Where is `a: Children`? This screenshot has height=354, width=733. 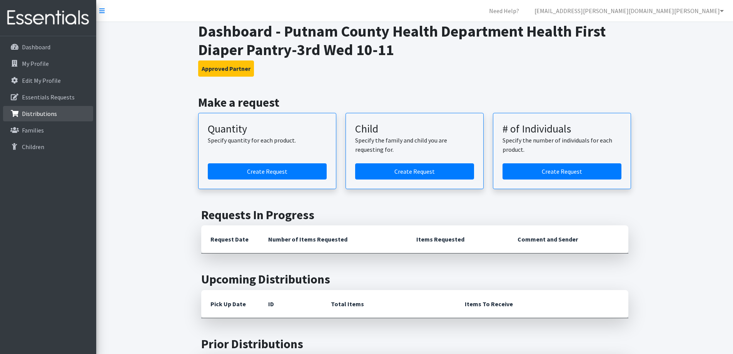 a: Children is located at coordinates (48, 147).